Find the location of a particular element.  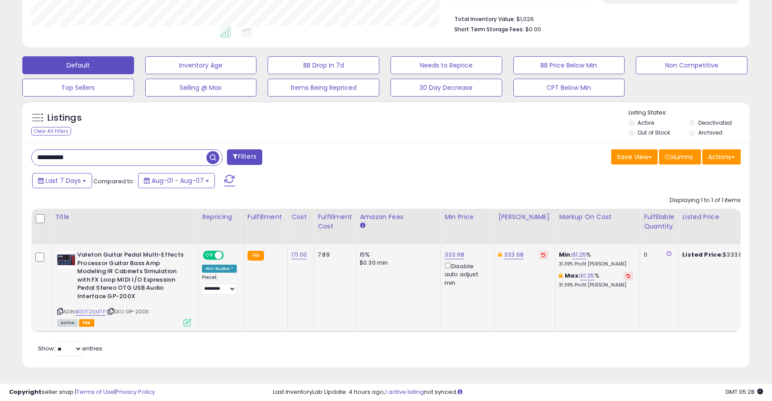

img: 41PikPjDMNL._SL40_.jpg is located at coordinates (66, 259).